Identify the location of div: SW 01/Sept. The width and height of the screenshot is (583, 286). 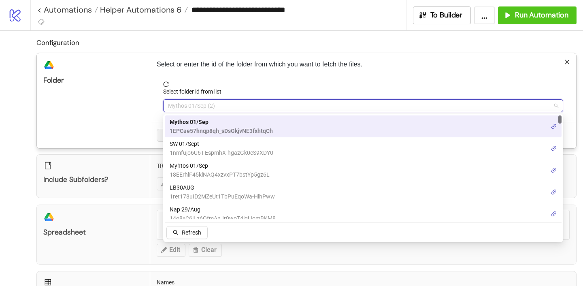
(363, 148).